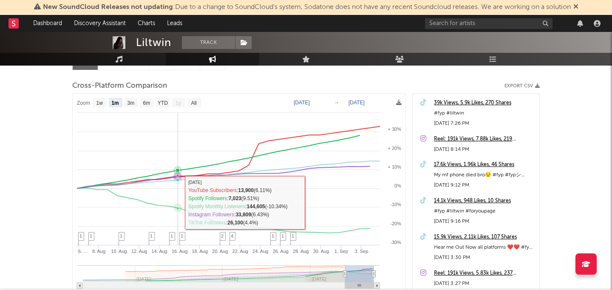 The width and height of the screenshot is (612, 290). What do you see at coordinates (485, 201) in the screenshot?
I see `div: 14.1k Views, 948 Likes, 10 Shares` at bounding box center [485, 201].